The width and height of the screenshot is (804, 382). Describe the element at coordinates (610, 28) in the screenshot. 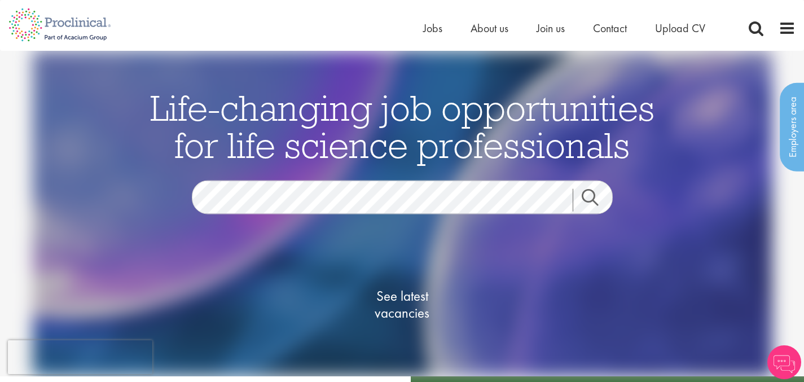

I see `span: Contact` at that location.